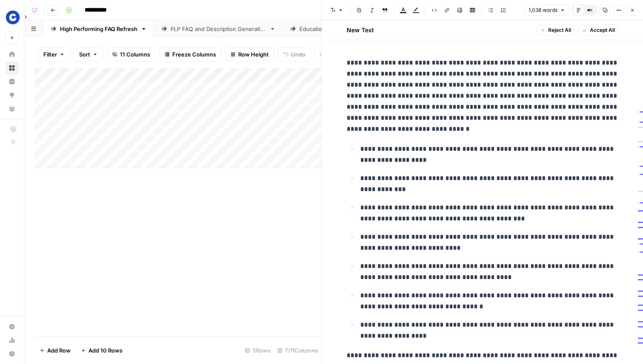  Describe the element at coordinates (12, 354) in the screenshot. I see `button: Help + Support` at that location.